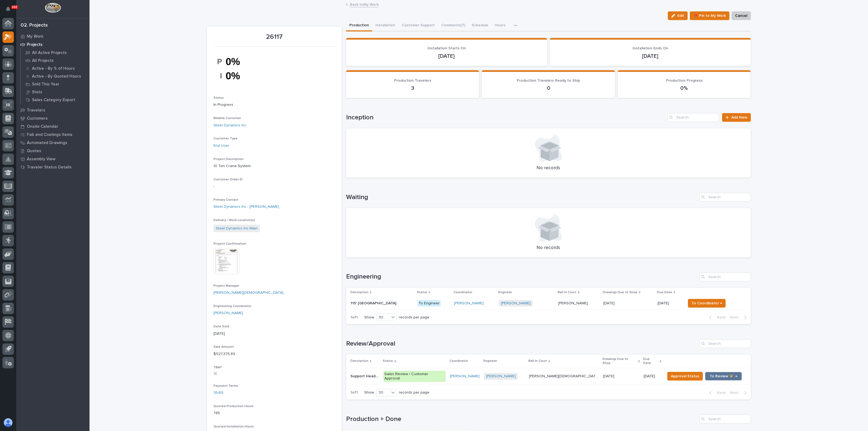 The height and width of the screenshot is (431, 868). What do you see at coordinates (651, 48) in the screenshot?
I see `span: Installation Ends On` at bounding box center [651, 48].